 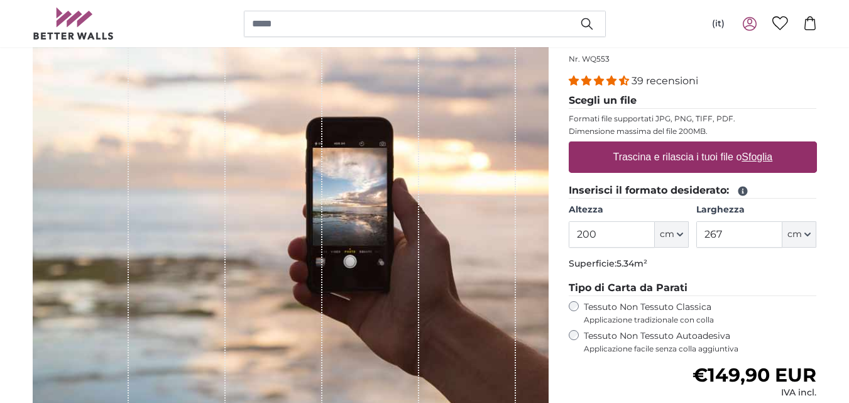 I want to click on u: Sfoglia, so click(x=756, y=156).